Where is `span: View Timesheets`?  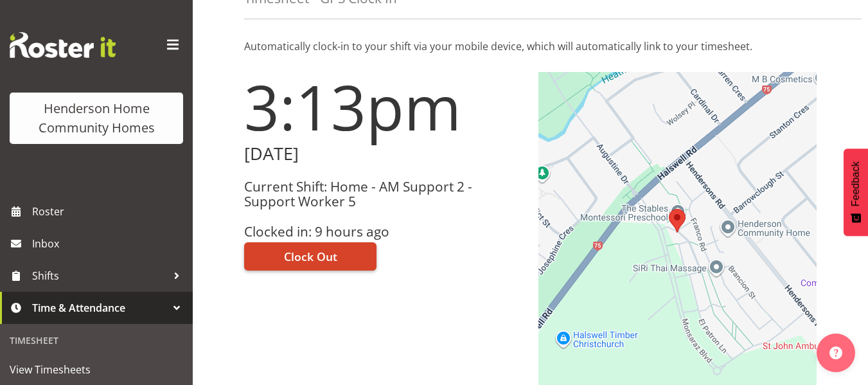 span: View Timesheets is located at coordinates (96, 369).